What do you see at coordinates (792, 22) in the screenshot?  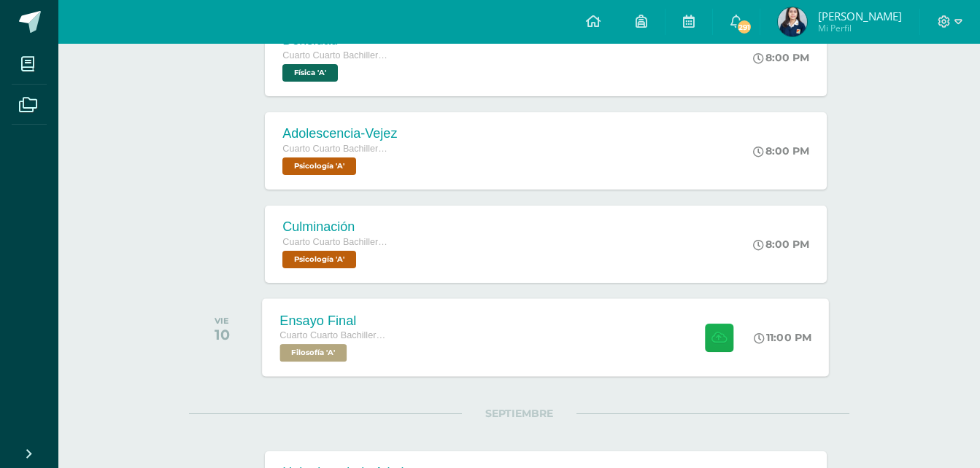 I see `img: 42b474875078ad307b7aafb8902621bc.png` at bounding box center [792, 22].